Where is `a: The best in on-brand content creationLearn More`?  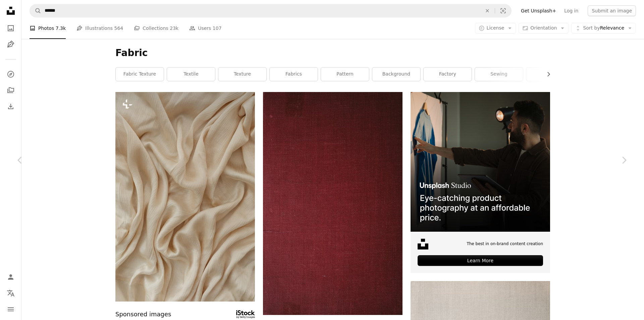 a: The best in on-brand content creationLearn More is located at coordinates (480, 182).